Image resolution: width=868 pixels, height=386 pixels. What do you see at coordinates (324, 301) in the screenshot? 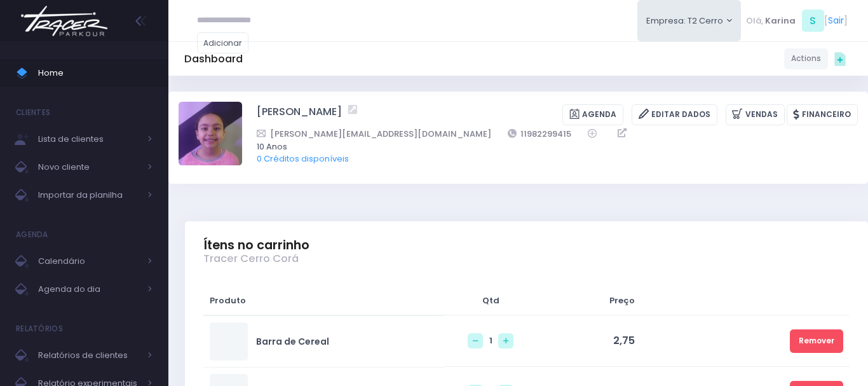
I see `th: Produto` at bounding box center [324, 301].